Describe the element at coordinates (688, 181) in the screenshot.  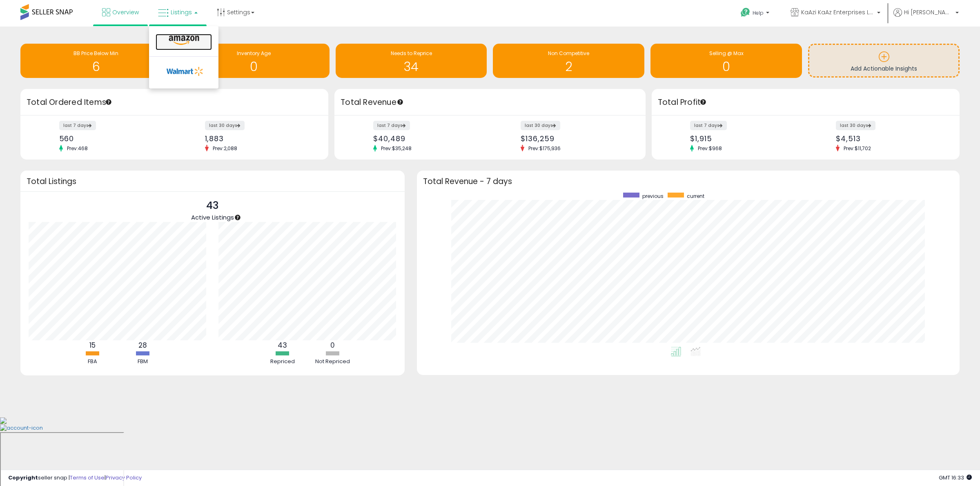
I see `h3: Total Revenue - 7 days` at that location.